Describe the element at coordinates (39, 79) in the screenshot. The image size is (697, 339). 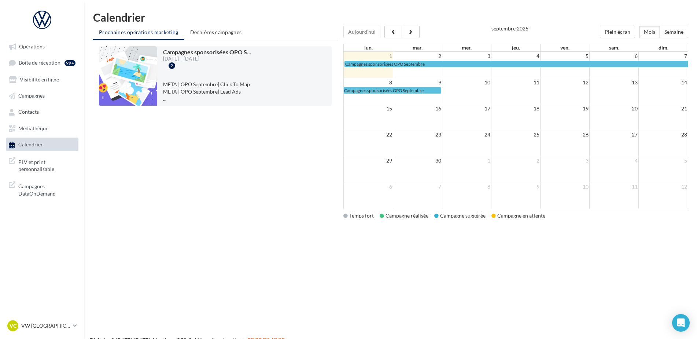
I see `span: Visibilité en ligne` at that location.